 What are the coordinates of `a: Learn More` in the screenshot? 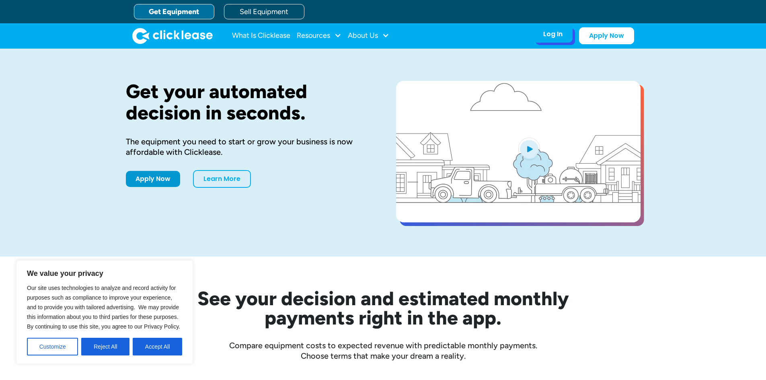 It's located at (222, 179).